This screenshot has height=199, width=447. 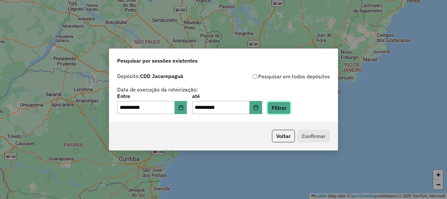 What do you see at coordinates (157, 61) in the screenshot?
I see `span: Pesquisar por sessões existentes` at bounding box center [157, 61].